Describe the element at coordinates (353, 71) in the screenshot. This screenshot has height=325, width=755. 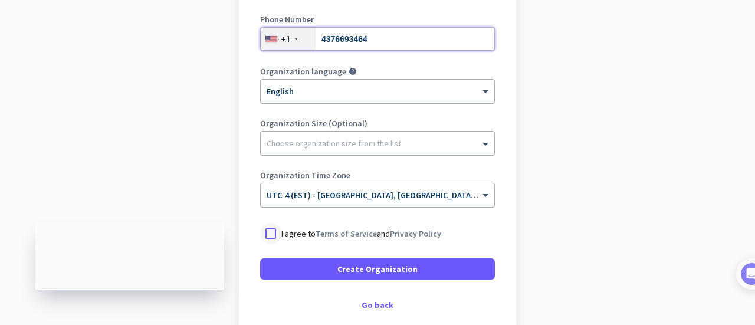
I see `i: help` at that location.